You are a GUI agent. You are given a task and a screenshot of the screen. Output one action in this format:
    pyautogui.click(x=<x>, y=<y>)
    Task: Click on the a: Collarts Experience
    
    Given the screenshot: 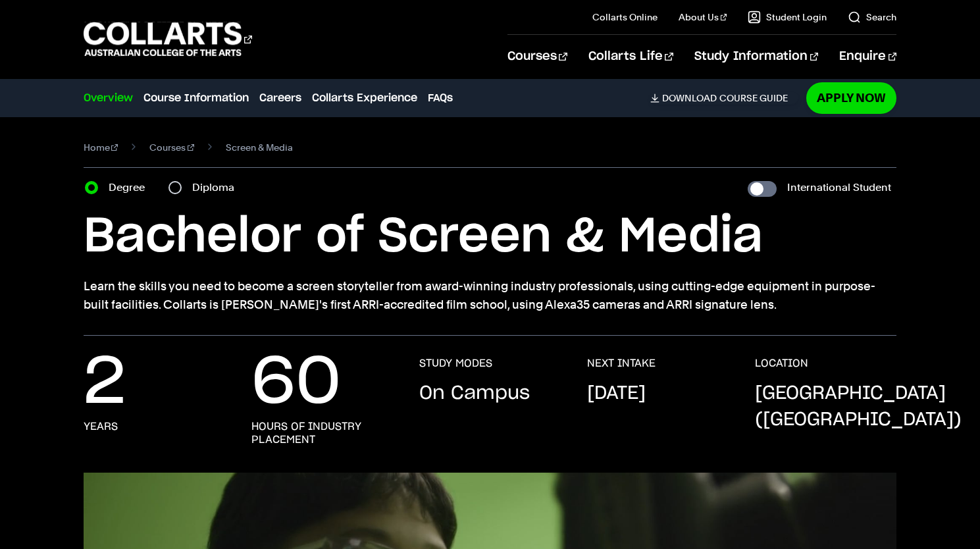 What is the action you would take?
    pyautogui.click(x=365, y=98)
    